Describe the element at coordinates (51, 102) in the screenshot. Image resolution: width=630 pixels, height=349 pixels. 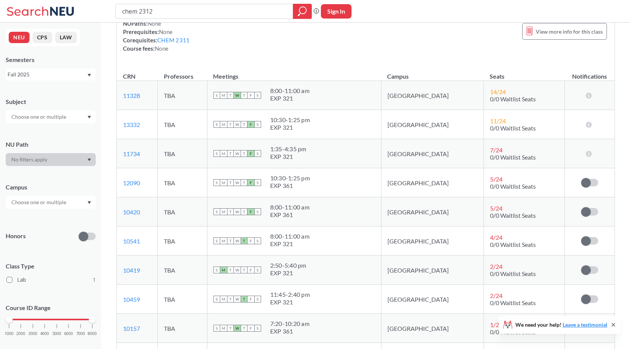
I see `div: Subject` at that location.